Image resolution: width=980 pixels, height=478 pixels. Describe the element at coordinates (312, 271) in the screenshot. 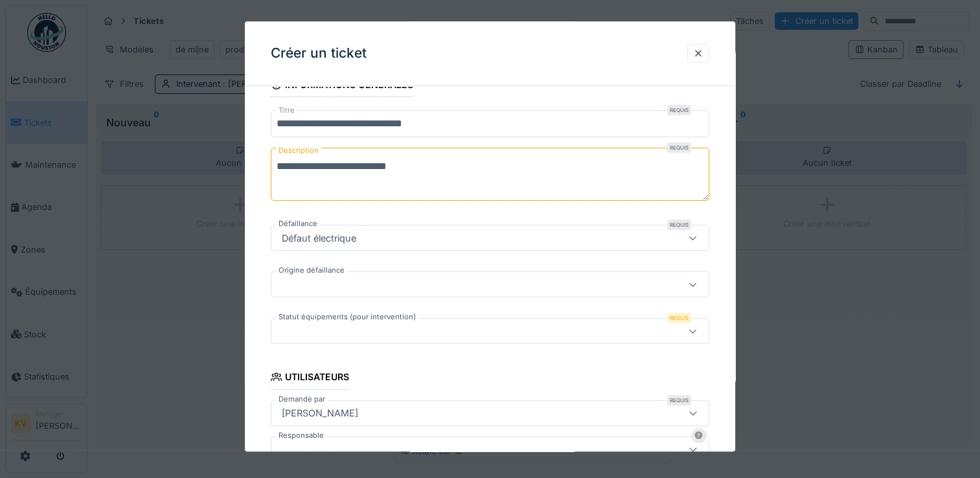

I see `label: Origine défaillance` at that location.